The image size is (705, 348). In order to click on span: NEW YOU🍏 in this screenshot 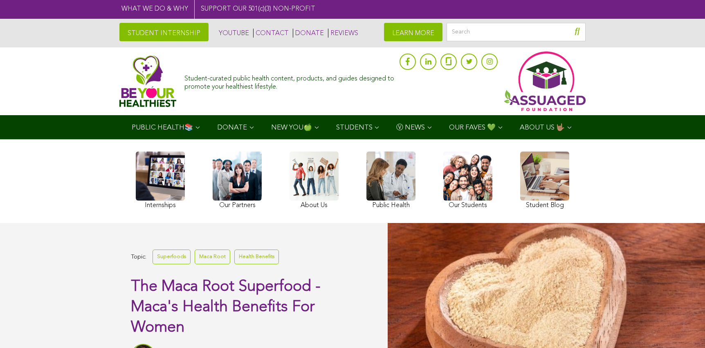, I will do `click(291, 128)`.